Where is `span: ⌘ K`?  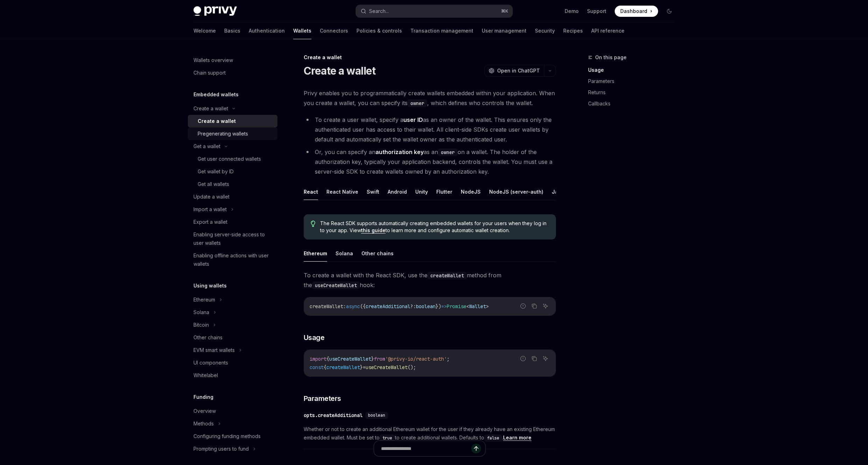
span: ⌘ K is located at coordinates (504, 11).